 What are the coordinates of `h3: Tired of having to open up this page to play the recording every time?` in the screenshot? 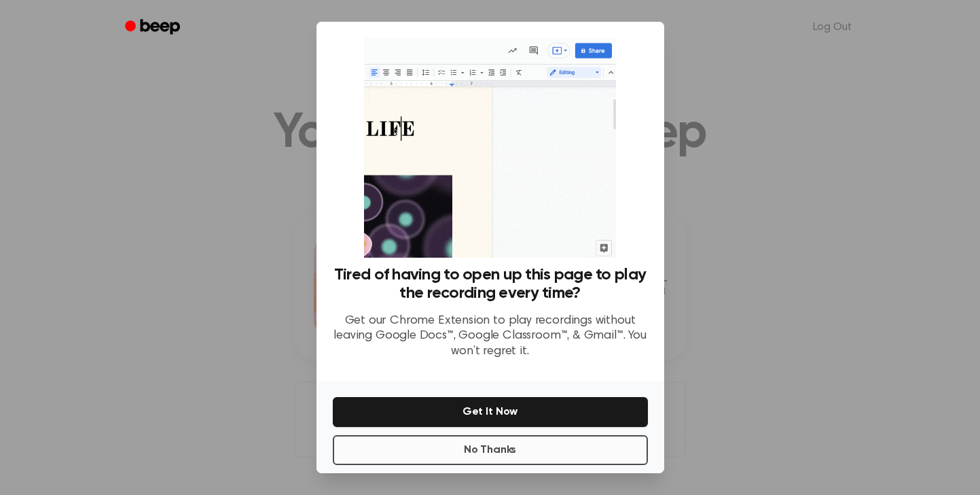 It's located at (490, 284).